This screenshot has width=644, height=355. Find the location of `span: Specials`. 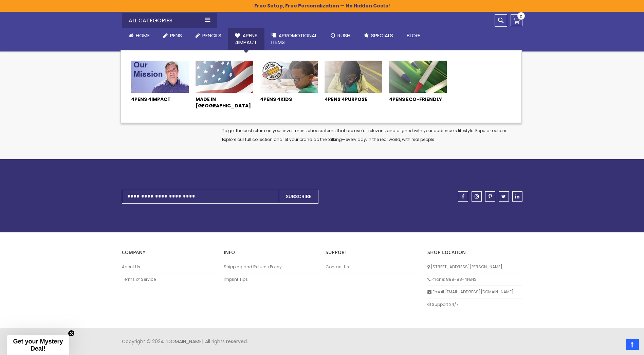

span: Specials is located at coordinates (382, 35).